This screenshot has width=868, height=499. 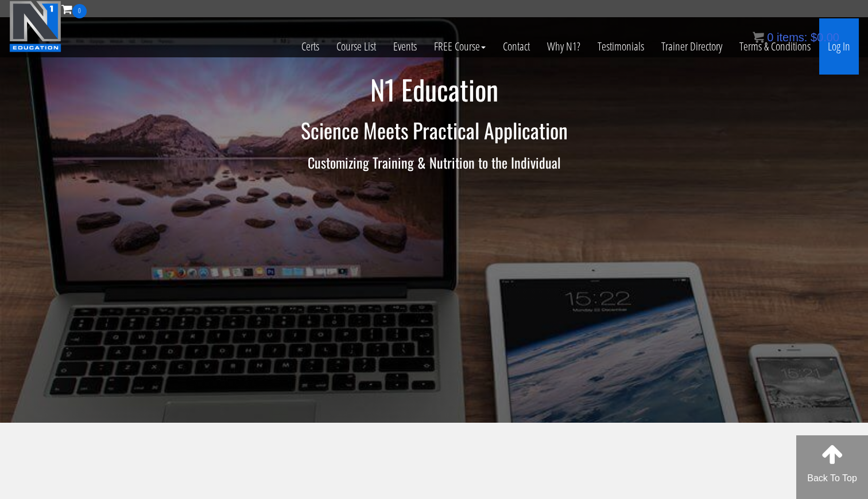 I want to click on bdi: 0.00, so click(x=825, y=37).